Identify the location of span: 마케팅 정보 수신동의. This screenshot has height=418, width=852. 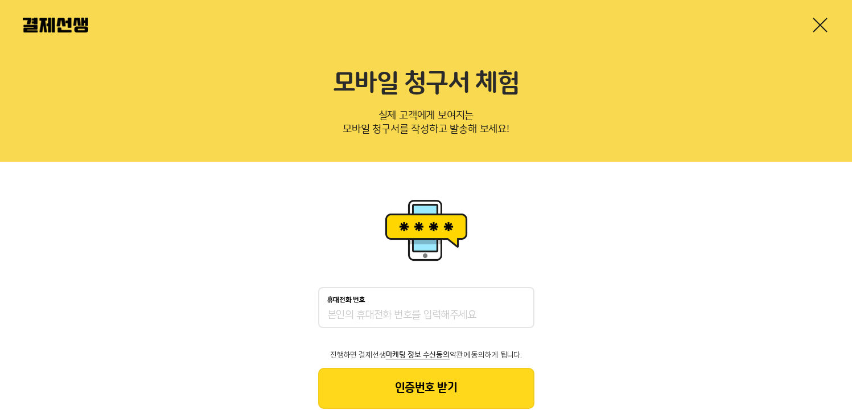
(418, 354).